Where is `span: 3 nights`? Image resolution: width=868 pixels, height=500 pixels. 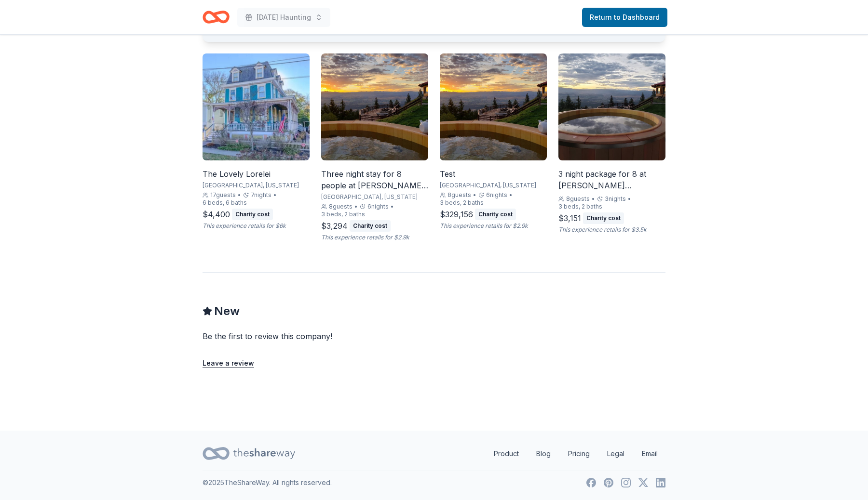
span: 3 nights is located at coordinates (615, 199).